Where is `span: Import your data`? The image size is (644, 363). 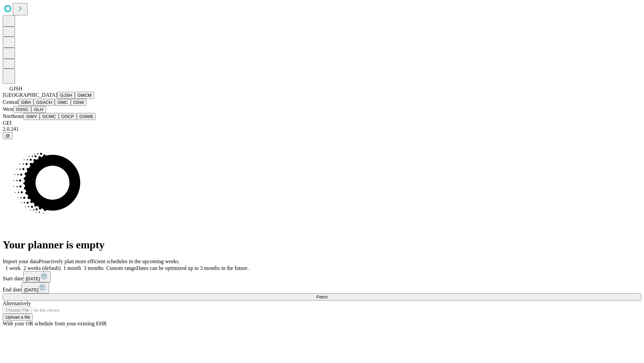
span: Import your data is located at coordinates (21, 261).